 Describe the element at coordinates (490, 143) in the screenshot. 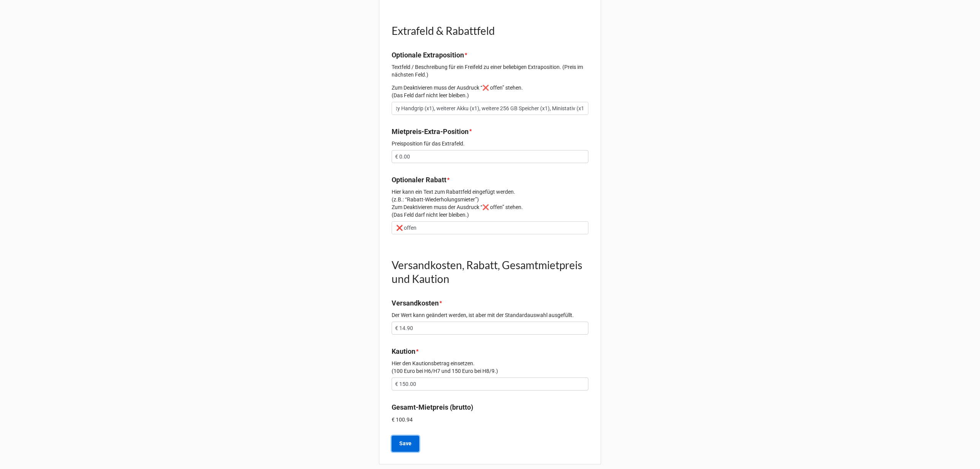

I see `p: Preisposition für das Extrafeld.` at that location.